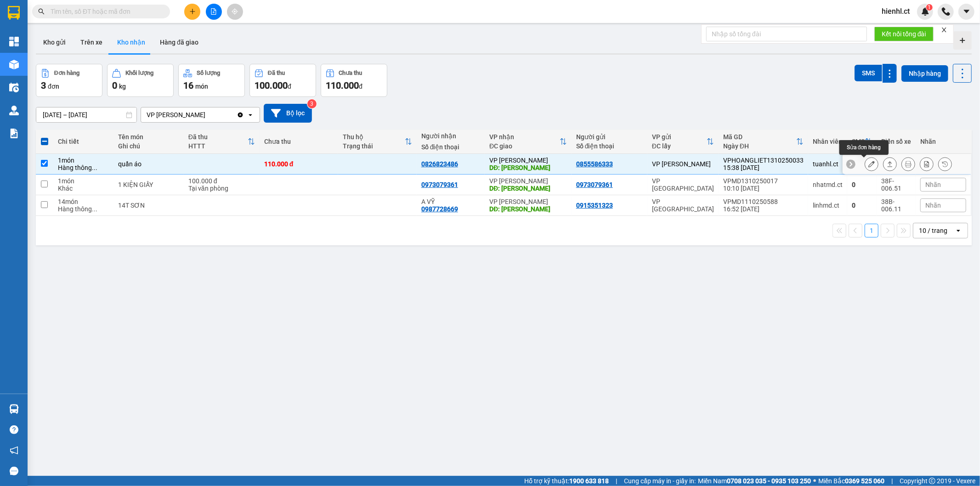 The width and height of the screenshot is (980, 486). Describe the element at coordinates (189, 86) in the screenshot. I see `span: 16` at that location.